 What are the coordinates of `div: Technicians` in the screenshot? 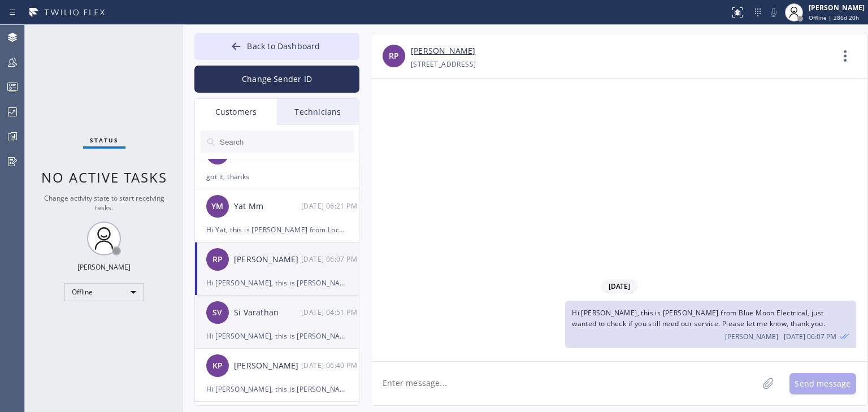 It's located at (318, 112).